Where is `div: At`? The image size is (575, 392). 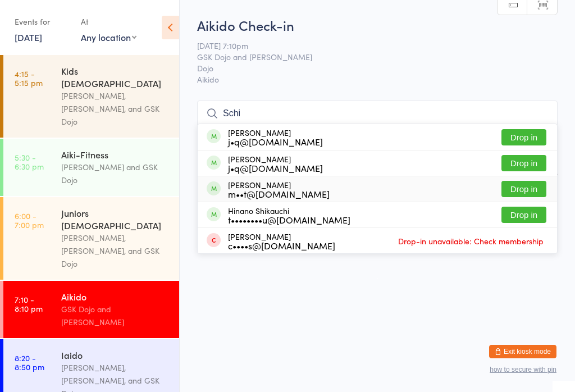
div: At is located at coordinates (108, 21).